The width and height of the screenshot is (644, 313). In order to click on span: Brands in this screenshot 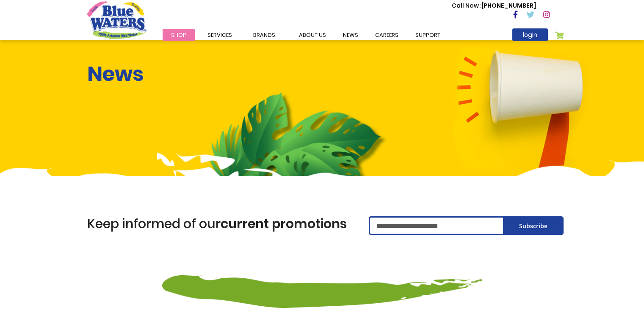, I will do `click(264, 35)`.